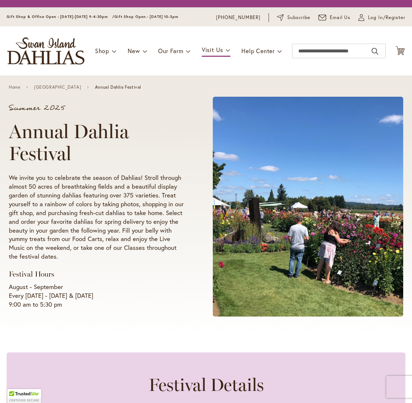 This screenshot has width=412, height=403. I want to click on span: Visit Us, so click(212, 49).